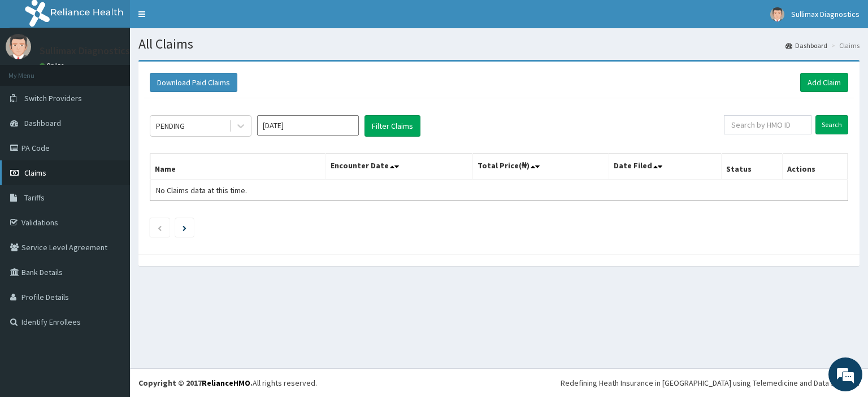 This screenshot has height=397, width=868. What do you see at coordinates (35, 173) in the screenshot?
I see `span: Claims` at bounding box center [35, 173].